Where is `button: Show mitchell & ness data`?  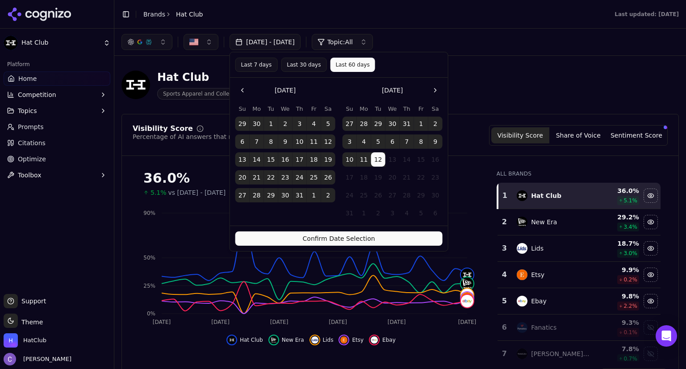
button: Show mitchell & ness data is located at coordinates (651, 354).